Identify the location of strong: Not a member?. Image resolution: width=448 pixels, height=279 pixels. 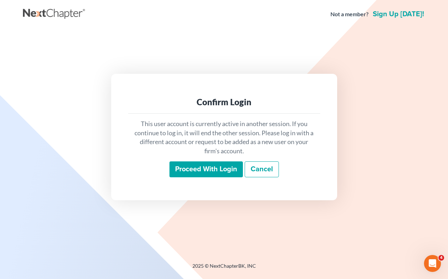
(349, 14).